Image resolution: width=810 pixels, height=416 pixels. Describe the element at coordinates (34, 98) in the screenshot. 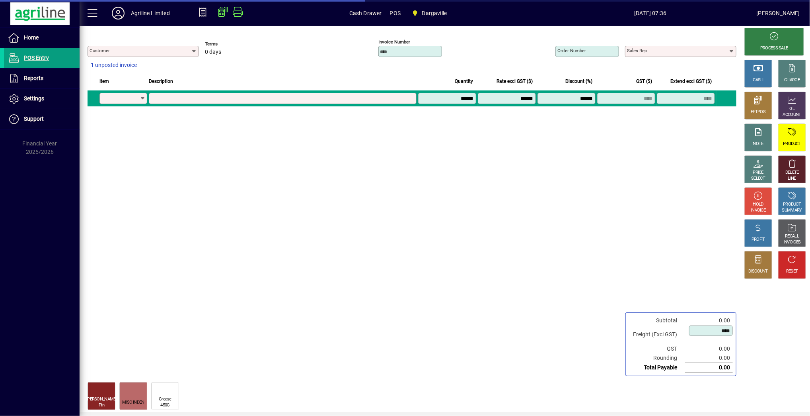

I see `span: Settings` at that location.